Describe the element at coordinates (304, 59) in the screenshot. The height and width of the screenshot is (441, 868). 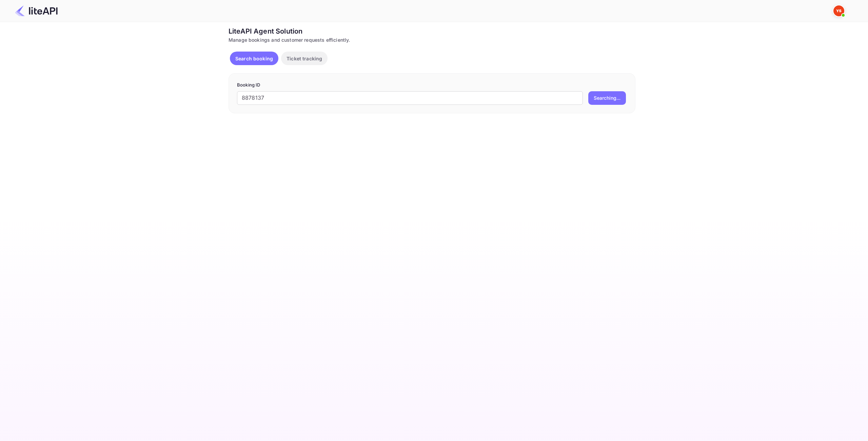
I see `p: Ticket tracking` at that location.